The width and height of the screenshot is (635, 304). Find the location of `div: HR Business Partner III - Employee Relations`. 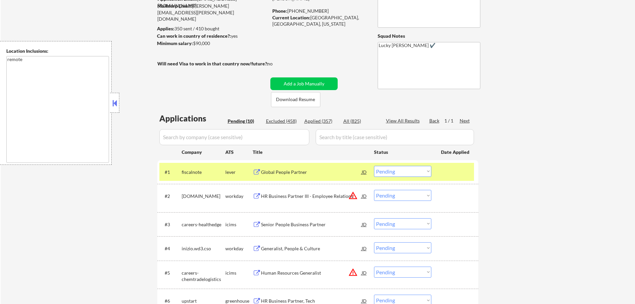

div: HR Business Partner III - Employee Relations is located at coordinates (311, 196).